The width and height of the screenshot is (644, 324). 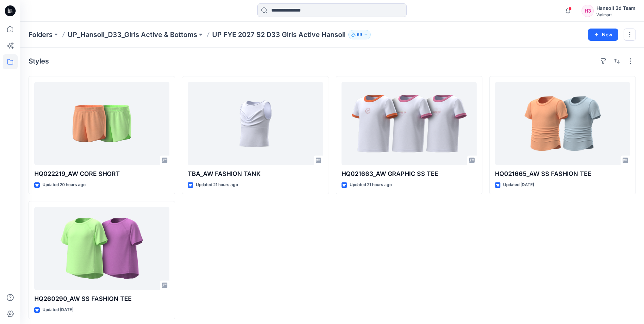 I want to click on div: Walmart, so click(x=615, y=14).